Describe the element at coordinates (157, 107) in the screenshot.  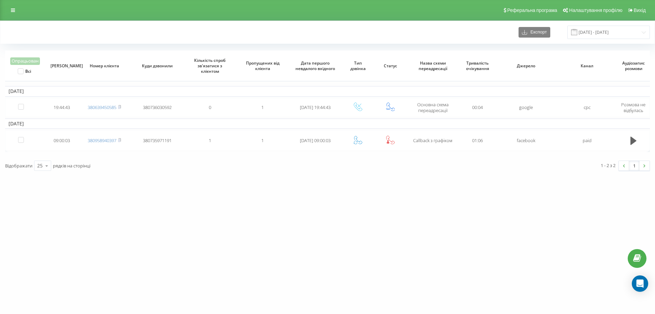
I see `span: 380736030592` at that location.